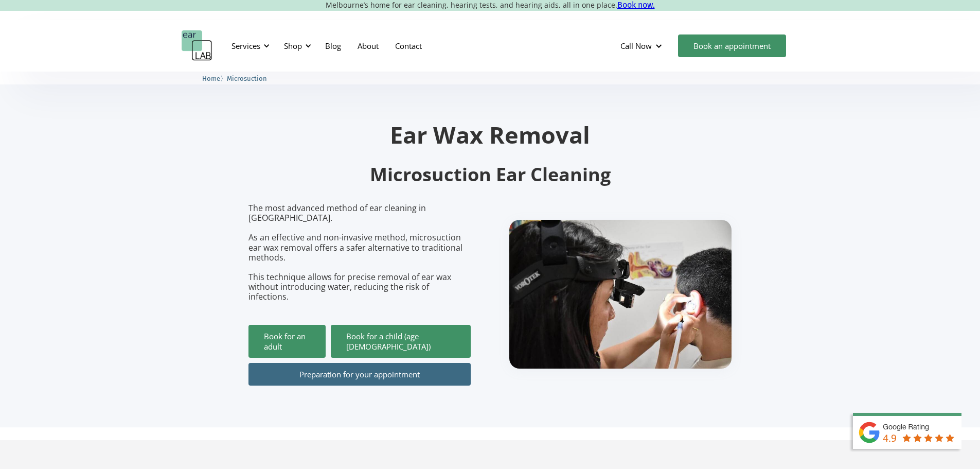 The height and width of the screenshot is (469, 980). What do you see at coordinates (490, 134) in the screenshot?
I see `h1: Ear Wax Removal` at bounding box center [490, 134].